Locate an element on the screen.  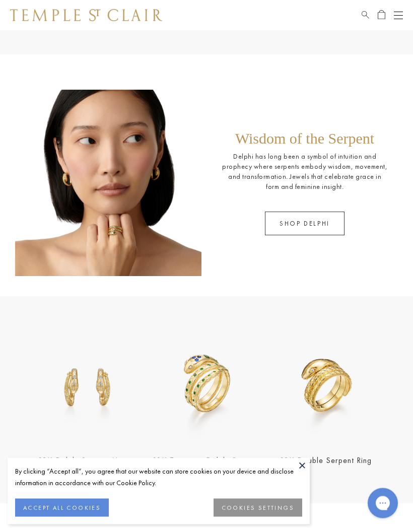
a: 18K Delphi Serpent Hoops is located at coordinates (87, 461).